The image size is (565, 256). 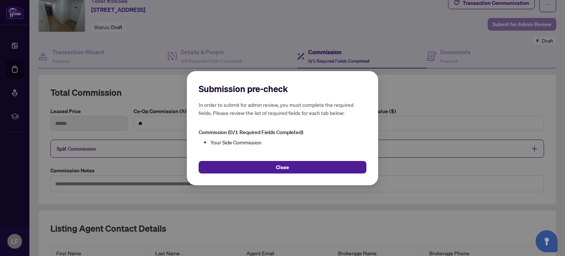 I want to click on span: Close, so click(x=283, y=167).